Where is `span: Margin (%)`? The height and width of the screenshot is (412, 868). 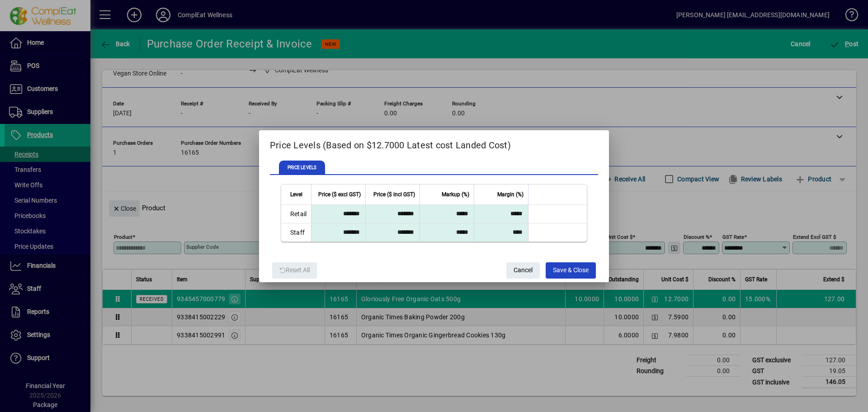 span: Margin (%) is located at coordinates (511, 194).